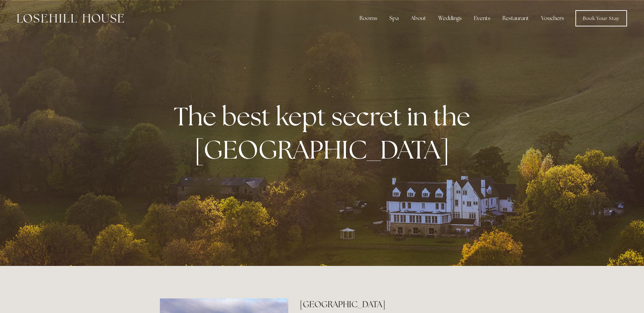 The width and height of the screenshot is (644, 313). I want to click on div: Rooms, so click(368, 18).